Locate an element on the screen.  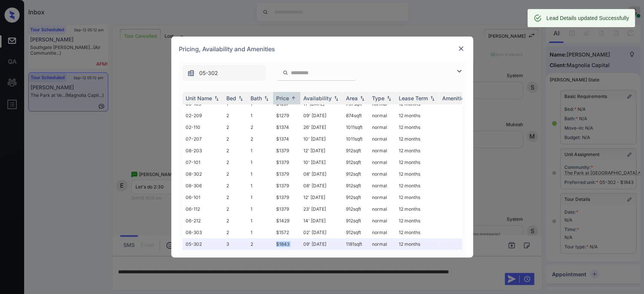
div: Type is located at coordinates (378, 98).